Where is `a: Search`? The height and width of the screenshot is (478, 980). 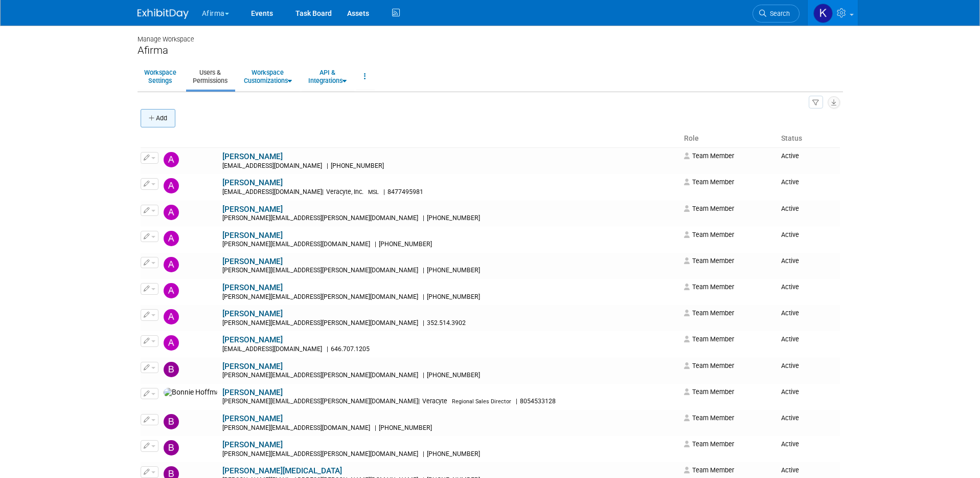
a: Search is located at coordinates (776, 13).